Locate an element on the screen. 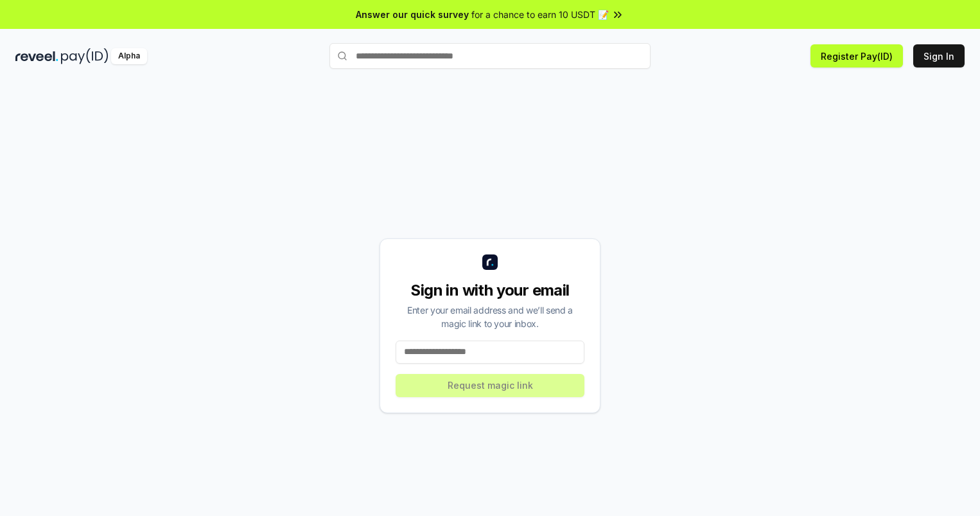 This screenshot has height=516, width=980. div: Enter your email address and we’ll send a magic link to your inbox. is located at coordinates (490, 317).